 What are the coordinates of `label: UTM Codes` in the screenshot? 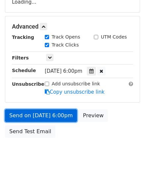 It's located at (114, 37).